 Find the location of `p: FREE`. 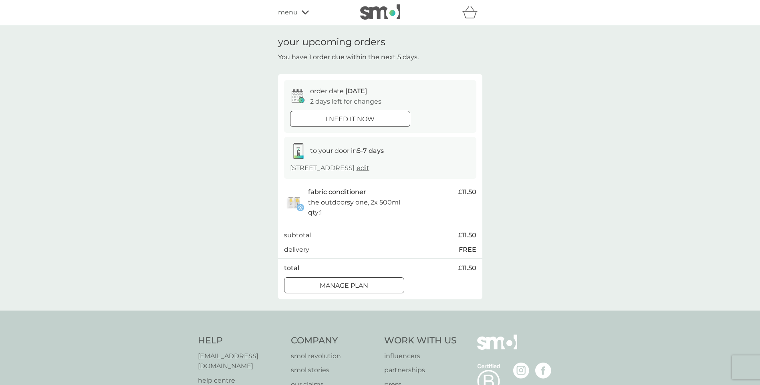

p: FREE is located at coordinates (467, 250).